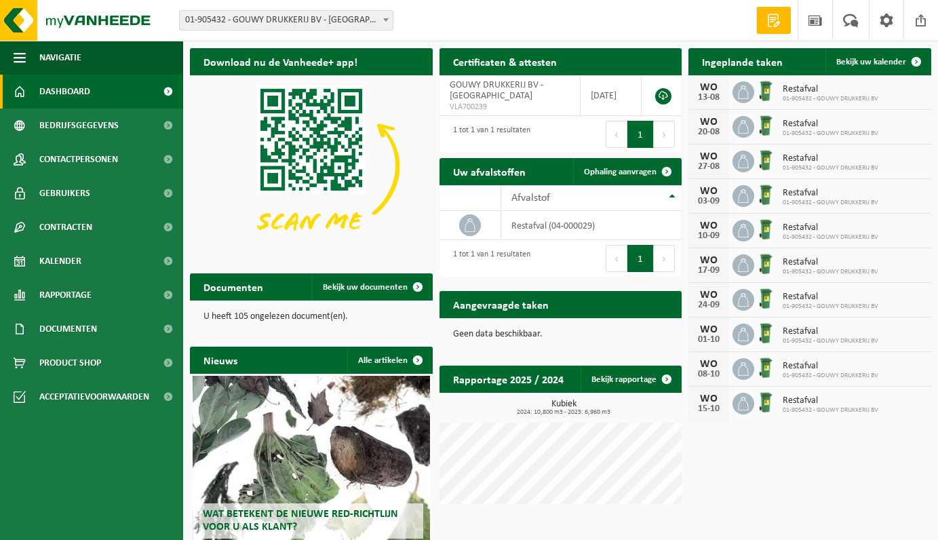  I want to click on p: U heeft 105 ongelezen document(en)., so click(311, 317).